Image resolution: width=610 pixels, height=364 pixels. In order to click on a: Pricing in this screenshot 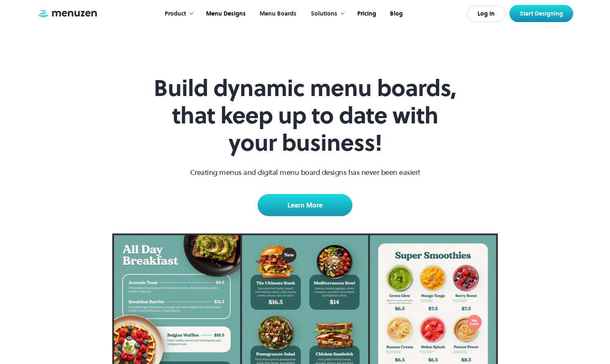, I will do `click(366, 14)`.